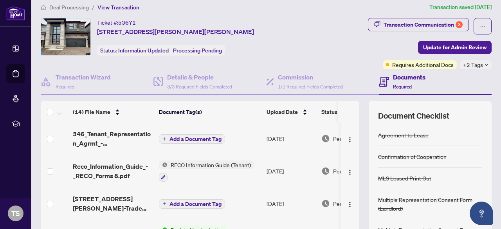 This screenshot has height=229, width=501. What do you see at coordinates (118, 7) in the screenshot?
I see `span: View Transaction` at bounding box center [118, 7].